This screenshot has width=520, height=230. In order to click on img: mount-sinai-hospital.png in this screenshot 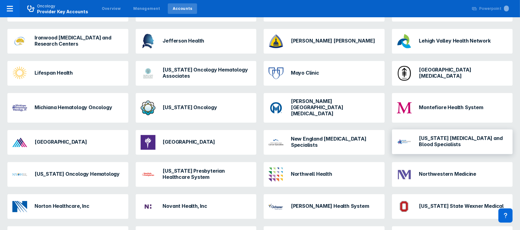, I will do `click(20, 142)`.